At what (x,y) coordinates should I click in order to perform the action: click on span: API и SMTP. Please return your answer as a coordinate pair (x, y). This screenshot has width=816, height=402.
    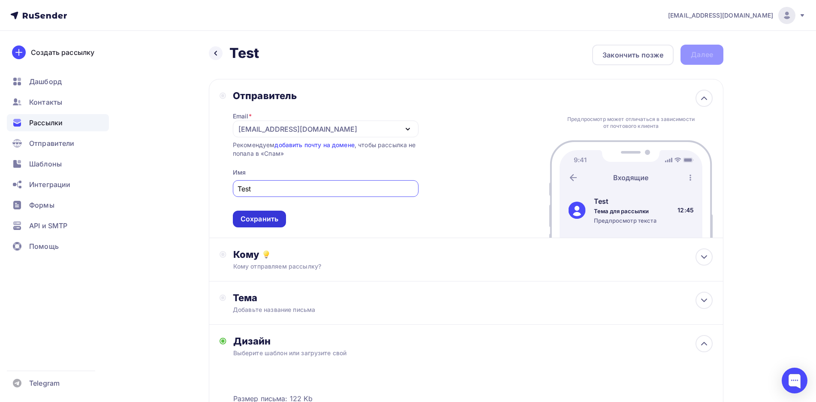
    Looking at the image, I should click on (48, 225).